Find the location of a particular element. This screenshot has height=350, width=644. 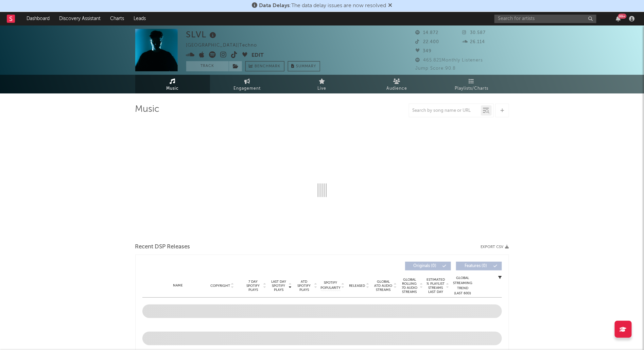

a: Playlists/Charts is located at coordinates (472, 84).